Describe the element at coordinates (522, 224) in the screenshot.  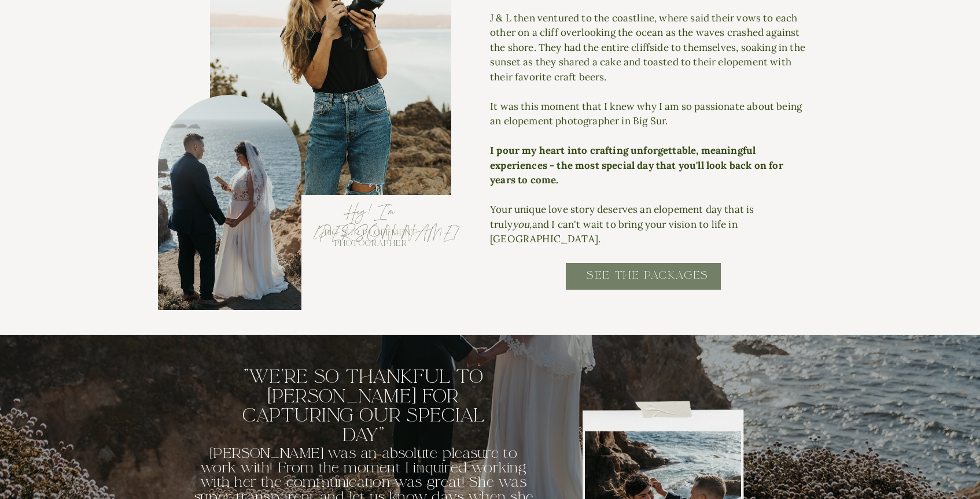
I see `i: you,` at that location.